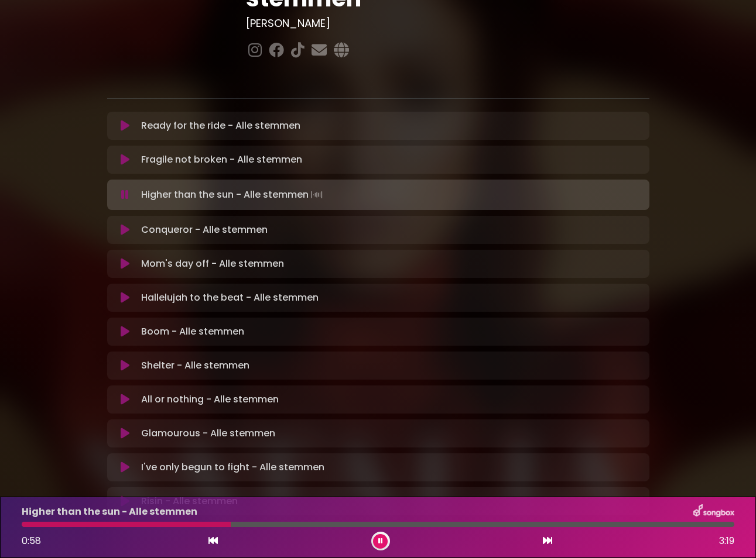 This screenshot has width=756, height=558. Describe the element at coordinates (189, 501) in the screenshot. I see `p: Risin - Alle stemmen` at that location.